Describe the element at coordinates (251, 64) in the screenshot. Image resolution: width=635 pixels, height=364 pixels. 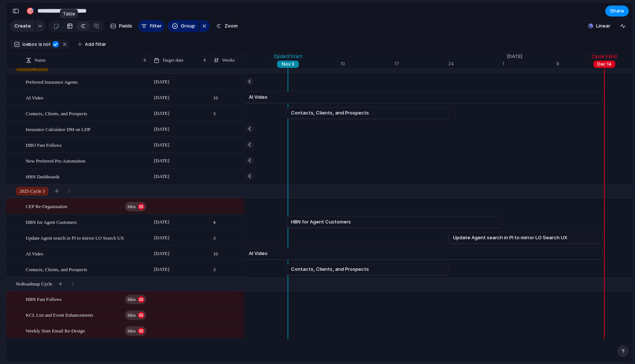
I see `div: 27` at that location.